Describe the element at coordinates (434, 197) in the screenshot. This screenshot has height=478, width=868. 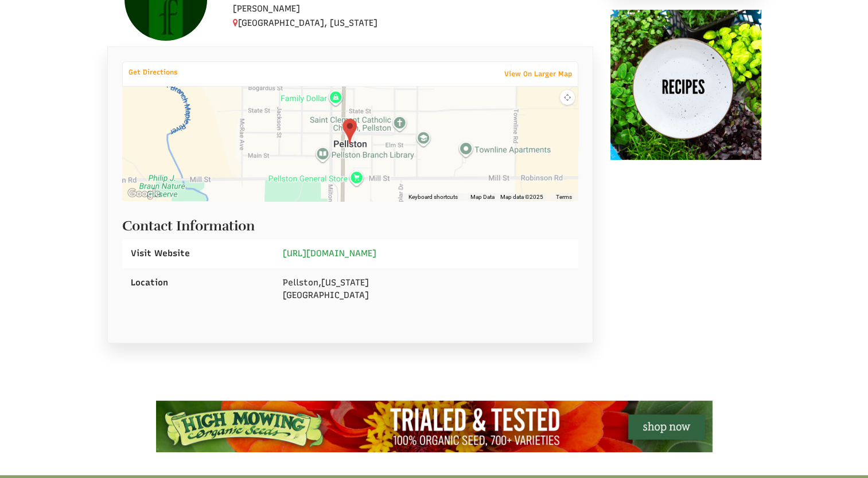
I see `button: Keyboard shortcuts` at that location.